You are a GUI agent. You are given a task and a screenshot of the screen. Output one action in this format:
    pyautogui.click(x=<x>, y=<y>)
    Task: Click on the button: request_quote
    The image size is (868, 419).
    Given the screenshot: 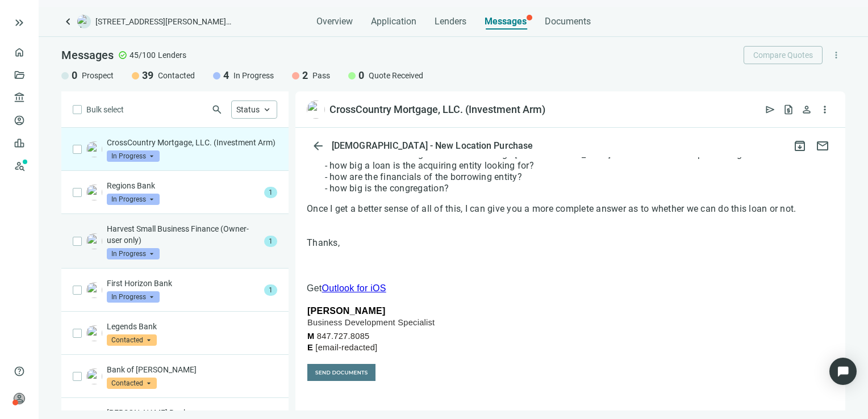 What is the action you would take?
    pyautogui.click(x=788, y=110)
    